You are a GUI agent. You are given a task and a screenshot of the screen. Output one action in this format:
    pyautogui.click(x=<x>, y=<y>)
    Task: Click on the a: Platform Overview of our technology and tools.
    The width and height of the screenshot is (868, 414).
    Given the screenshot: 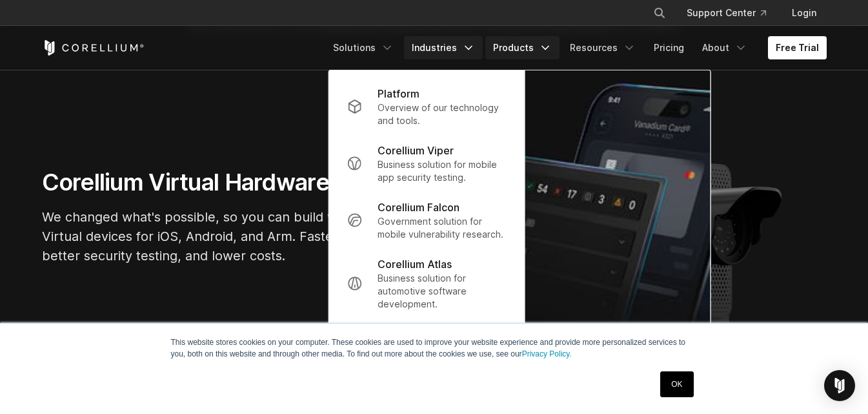 What is the action you would take?
    pyautogui.click(x=426, y=107)
    